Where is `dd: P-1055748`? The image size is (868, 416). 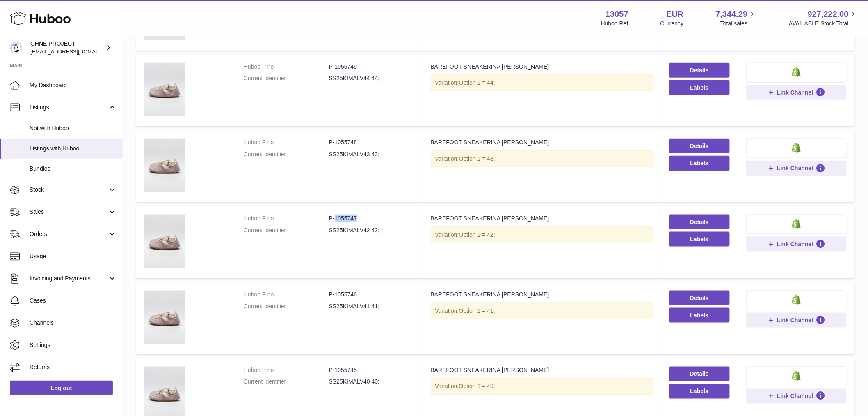
dd: P-1055748 is located at coordinates (372, 142).